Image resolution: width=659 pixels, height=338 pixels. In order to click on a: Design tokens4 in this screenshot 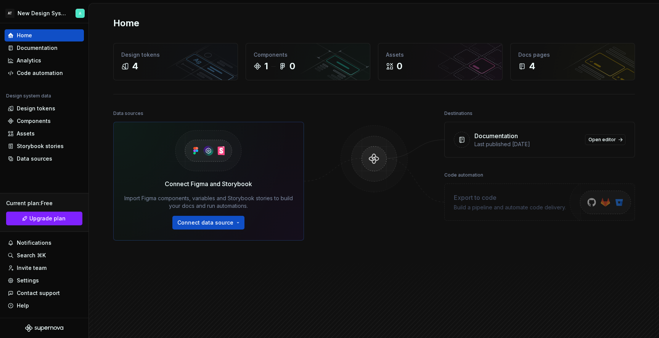, I will do `click(175, 62)`.